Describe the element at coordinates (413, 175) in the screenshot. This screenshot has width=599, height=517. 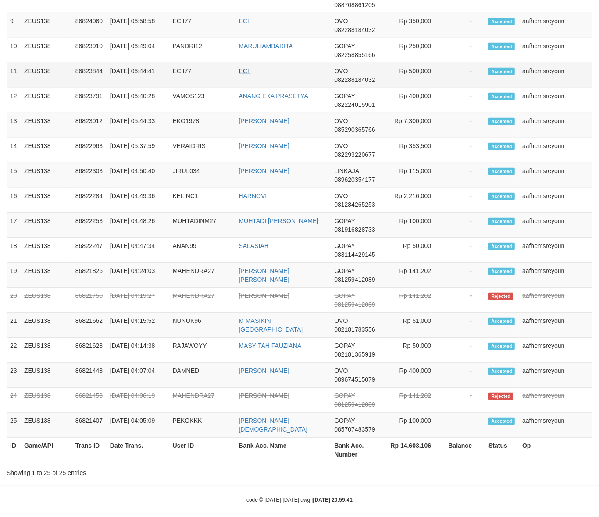
I see `td: Rp 115,000` at that location.